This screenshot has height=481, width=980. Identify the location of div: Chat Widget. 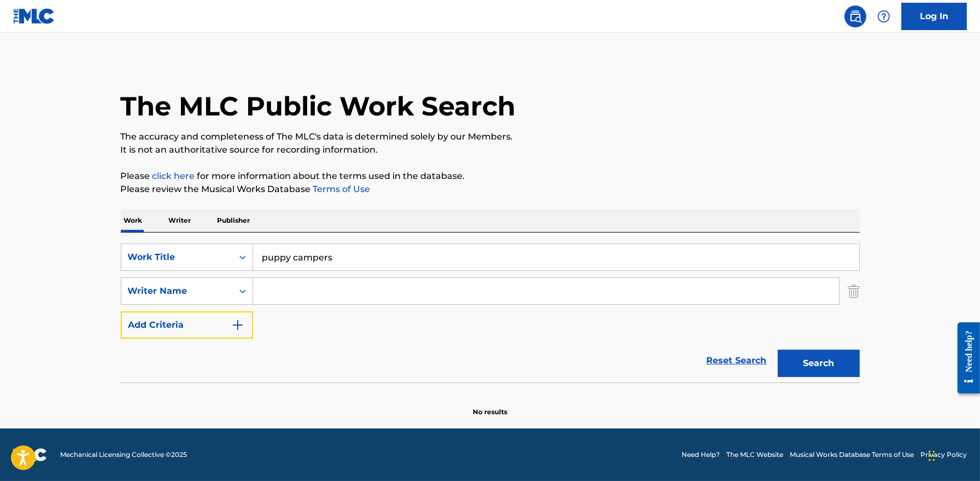
(953, 454).